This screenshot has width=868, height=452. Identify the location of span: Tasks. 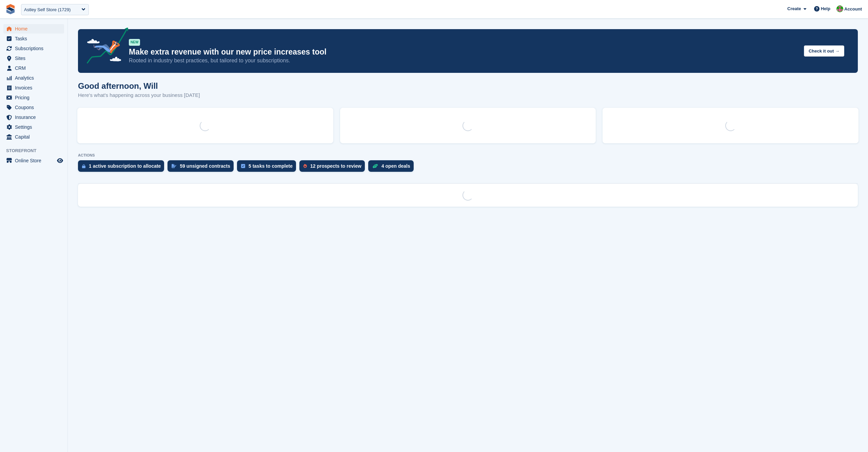
(35, 39).